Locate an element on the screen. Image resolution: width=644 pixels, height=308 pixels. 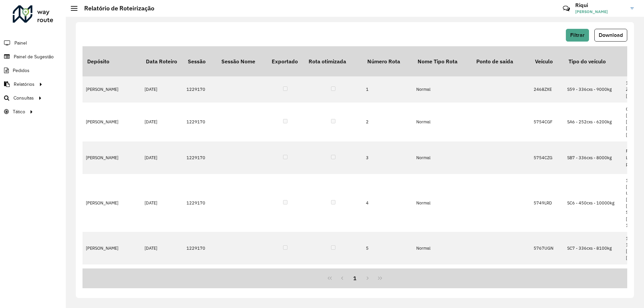
th: Ponto de saída is located at coordinates (501, 61).